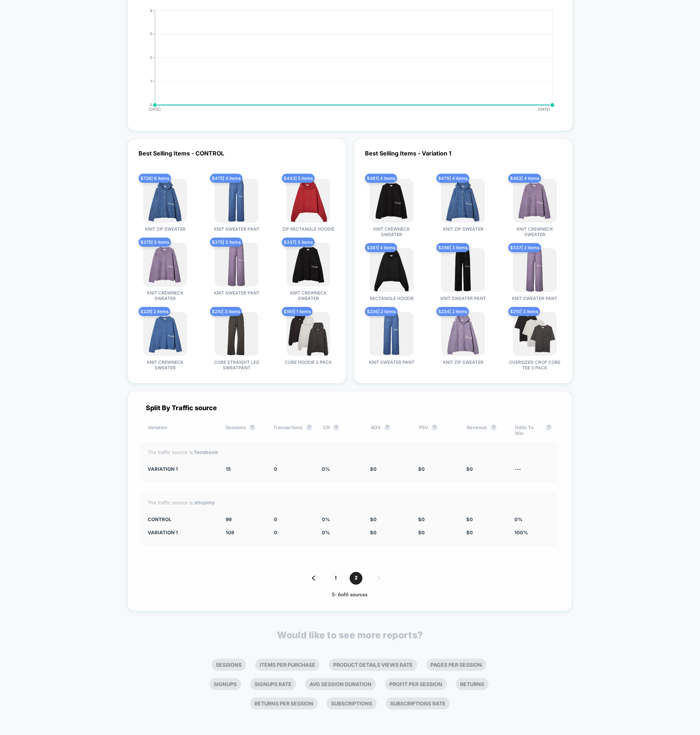 This screenshot has width=700, height=735. Describe the element at coordinates (229, 519) in the screenshot. I see `span: 99` at that location.